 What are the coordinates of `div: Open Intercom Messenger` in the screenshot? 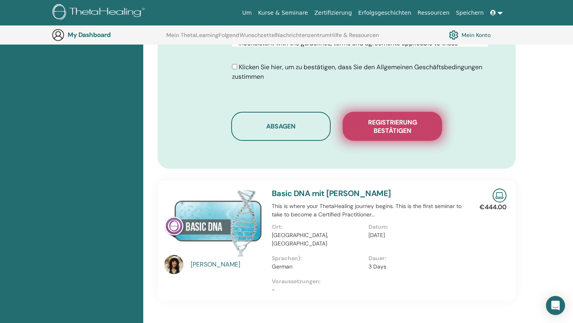 It's located at (556, 306).